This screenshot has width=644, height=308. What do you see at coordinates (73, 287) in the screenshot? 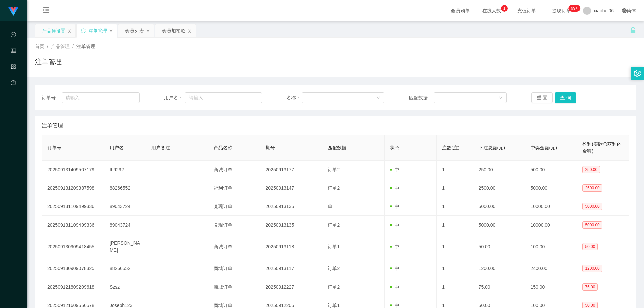
I see `td: 202509121809209618` at bounding box center [73, 287].